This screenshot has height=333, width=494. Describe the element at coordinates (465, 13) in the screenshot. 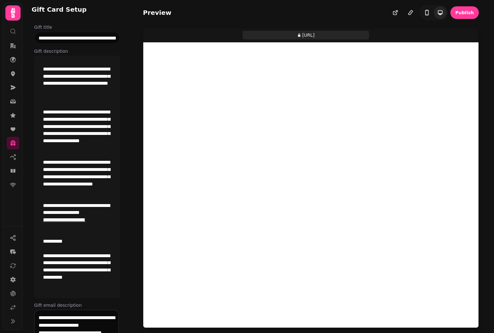

I see `button: Publish` at that location.